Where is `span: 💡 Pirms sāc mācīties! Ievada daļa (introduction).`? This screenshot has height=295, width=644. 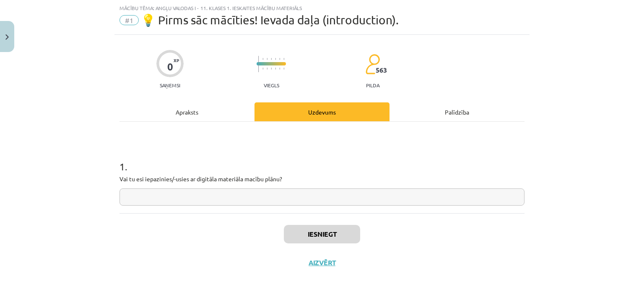 span: 💡 Pirms sāc mācīties! Ievada daļa (introduction). is located at coordinates (270, 20).